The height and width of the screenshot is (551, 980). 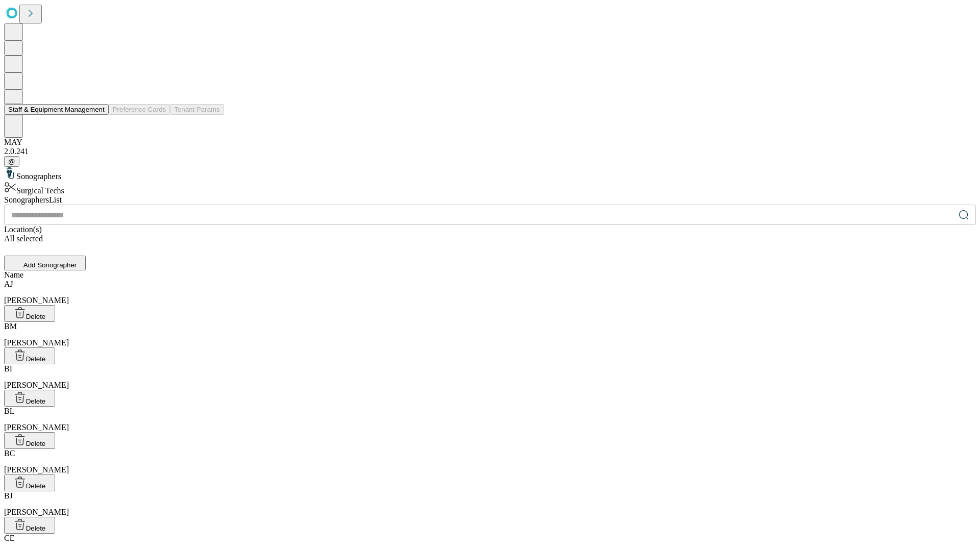 I want to click on span: CE, so click(x=9, y=538).